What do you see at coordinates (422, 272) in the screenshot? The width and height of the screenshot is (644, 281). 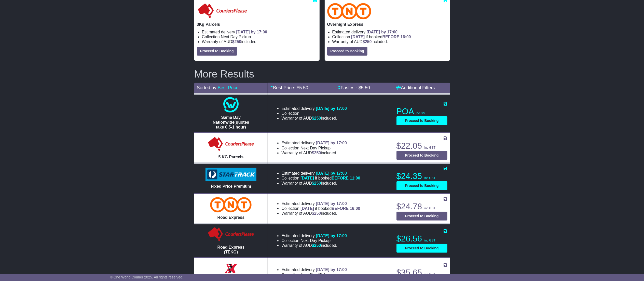 I see `p: $35.65` at bounding box center [422, 272].